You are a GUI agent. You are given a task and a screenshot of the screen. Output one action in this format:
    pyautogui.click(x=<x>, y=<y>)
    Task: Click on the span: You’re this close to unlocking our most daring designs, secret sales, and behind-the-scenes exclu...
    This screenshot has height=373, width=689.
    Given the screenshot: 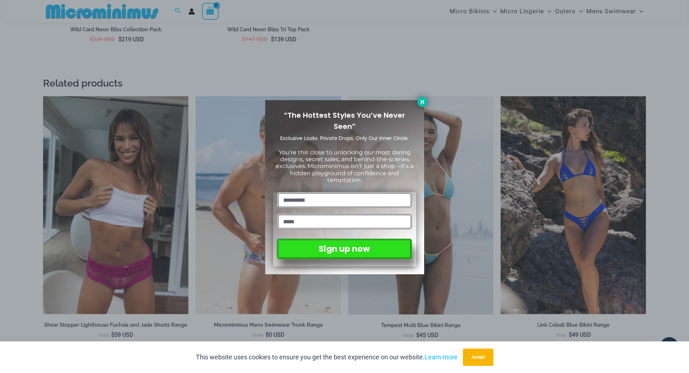 What is the action you would take?
    pyautogui.click(x=345, y=166)
    